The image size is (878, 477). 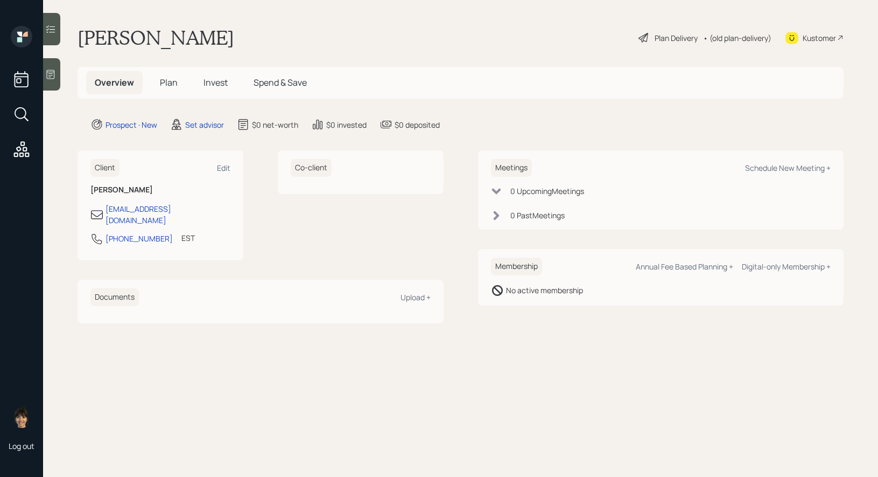 What do you see at coordinates (22, 445) in the screenshot?
I see `div: Log out` at bounding box center [22, 445].